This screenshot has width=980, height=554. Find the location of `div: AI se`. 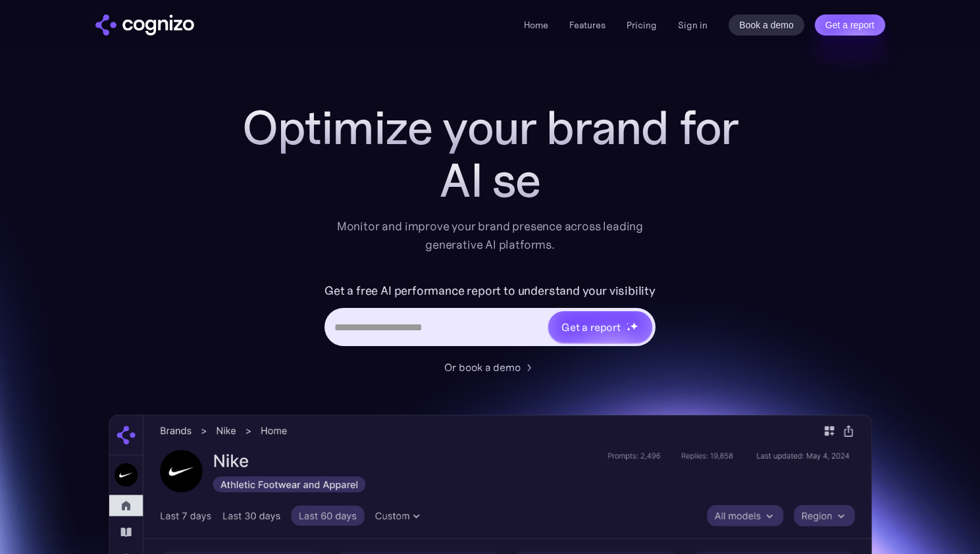

div: AI se is located at coordinates (491, 180).